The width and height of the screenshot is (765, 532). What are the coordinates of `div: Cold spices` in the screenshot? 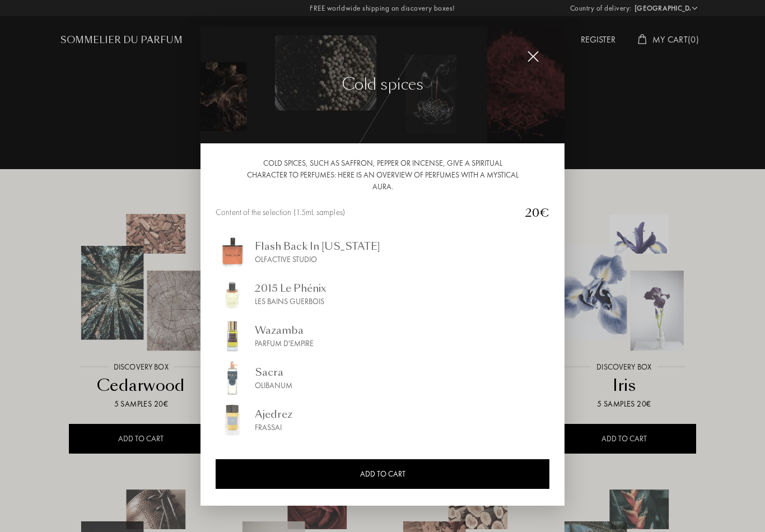 It's located at (382, 85).